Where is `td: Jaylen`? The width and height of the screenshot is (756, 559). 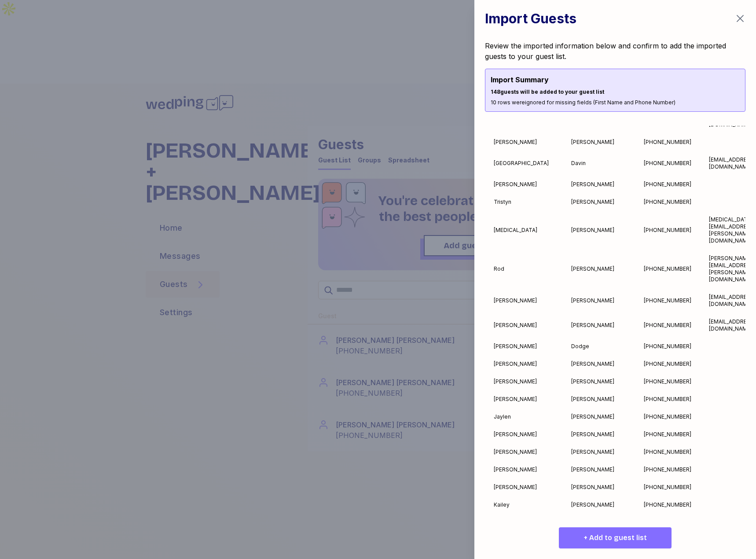
td: Jaylen is located at coordinates (524, 417).